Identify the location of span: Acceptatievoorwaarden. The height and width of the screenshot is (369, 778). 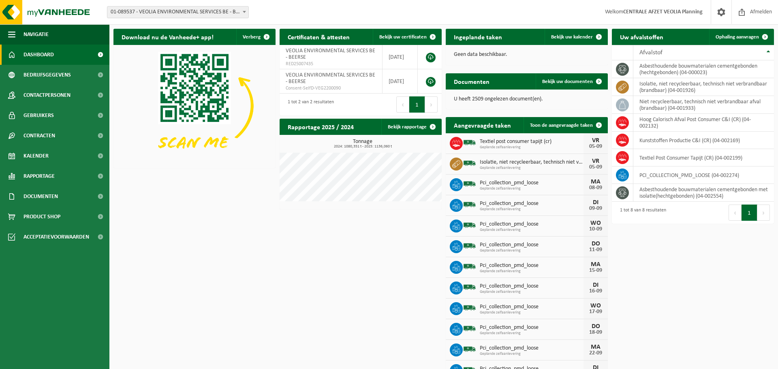
(56, 237).